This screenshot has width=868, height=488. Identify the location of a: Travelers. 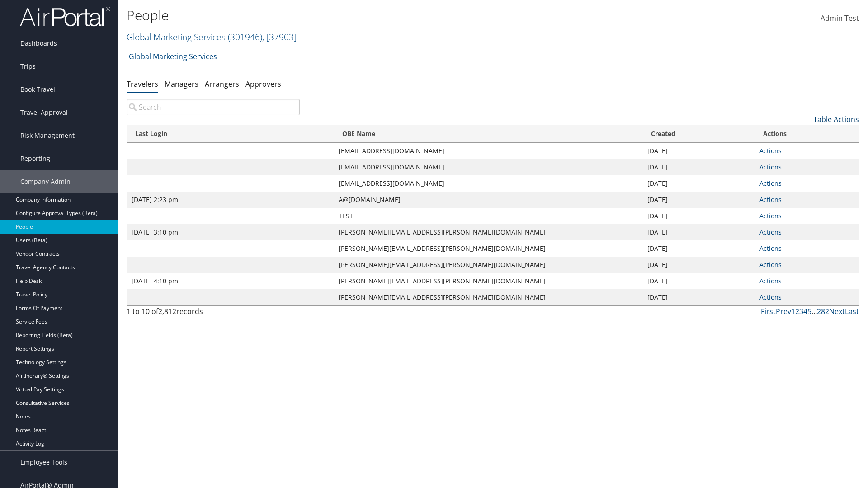
(142, 84).